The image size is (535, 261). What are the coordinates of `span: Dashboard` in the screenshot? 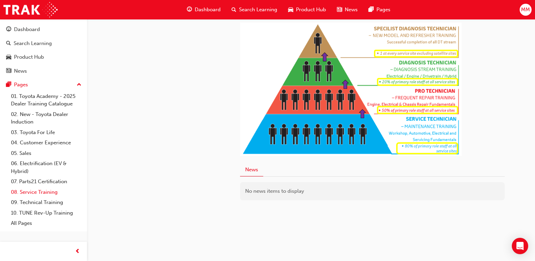 It's located at (208, 10).